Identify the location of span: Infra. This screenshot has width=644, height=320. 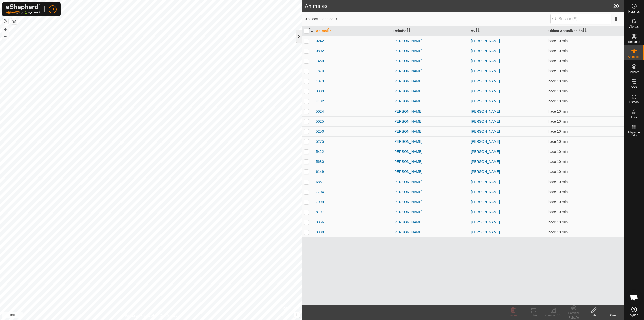
(634, 117).